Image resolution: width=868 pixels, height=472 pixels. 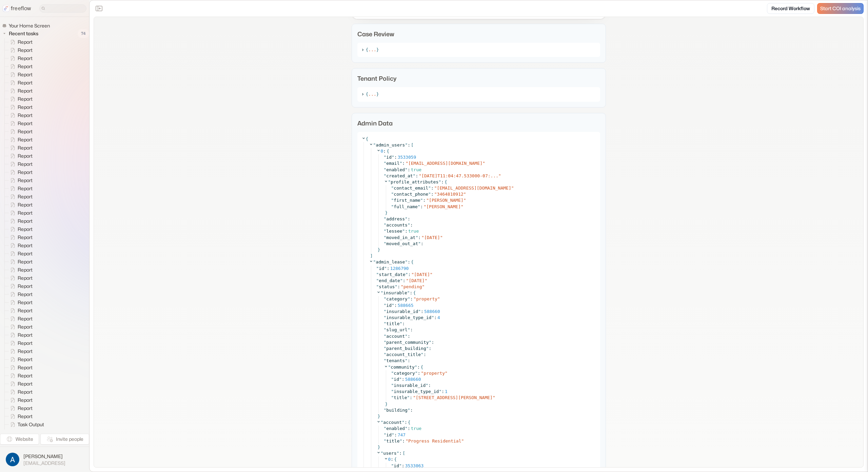 I want to click on span: contact_email, so click(x=411, y=188).